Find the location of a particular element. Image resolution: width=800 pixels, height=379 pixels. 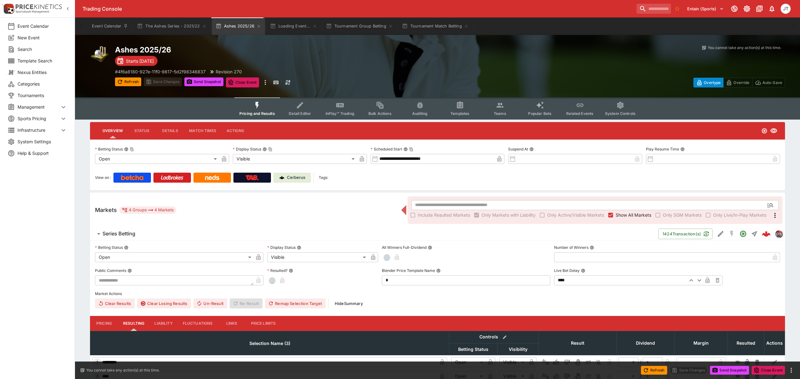

button: Notifications is located at coordinates (772, 9).